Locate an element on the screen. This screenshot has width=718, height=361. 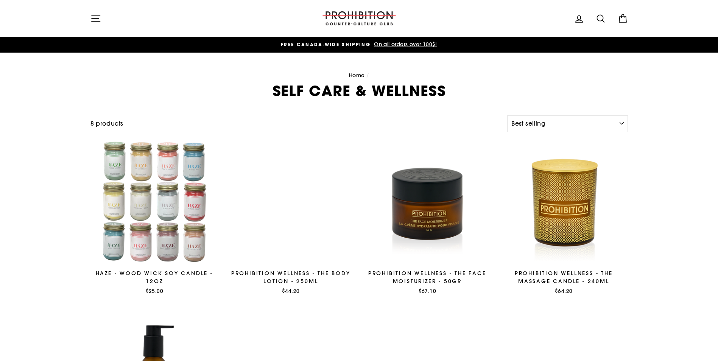
div: $44.20 is located at coordinates (291, 291).